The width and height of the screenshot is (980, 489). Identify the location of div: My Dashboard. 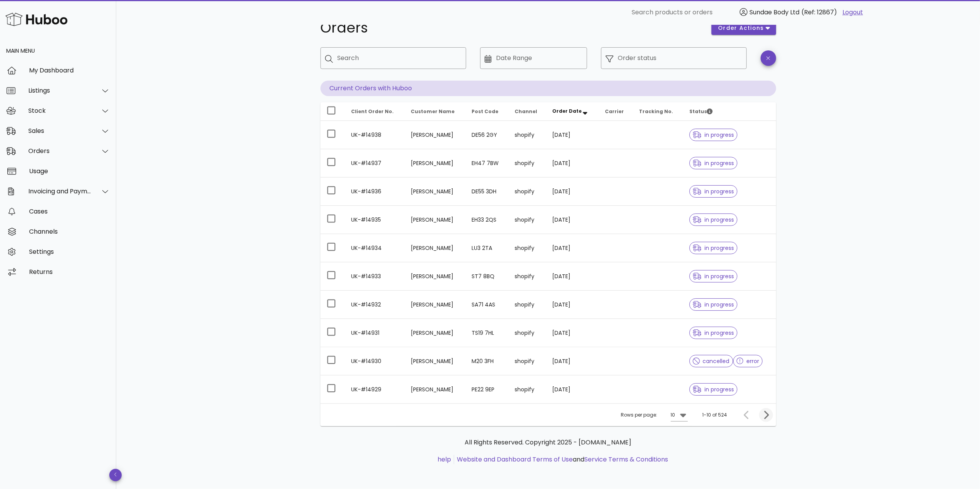
(69, 70).